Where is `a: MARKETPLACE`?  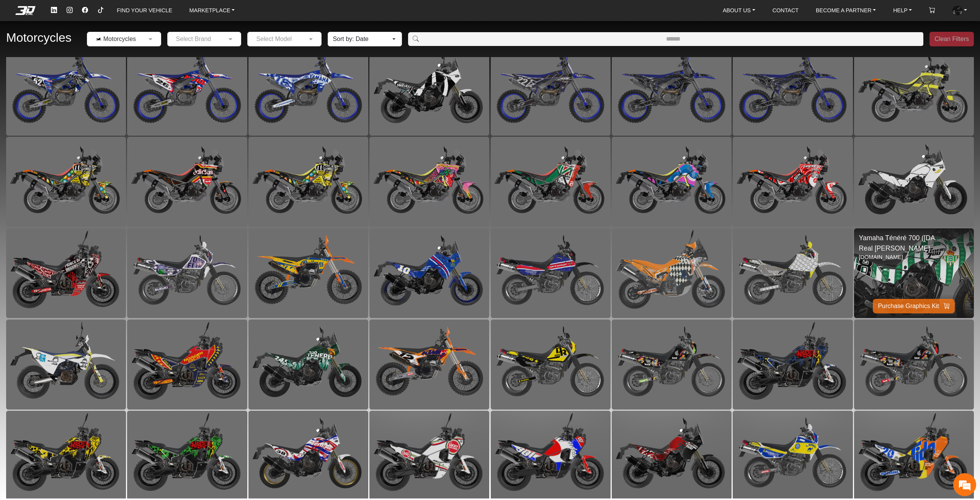
a: MARKETPLACE is located at coordinates (212, 10).